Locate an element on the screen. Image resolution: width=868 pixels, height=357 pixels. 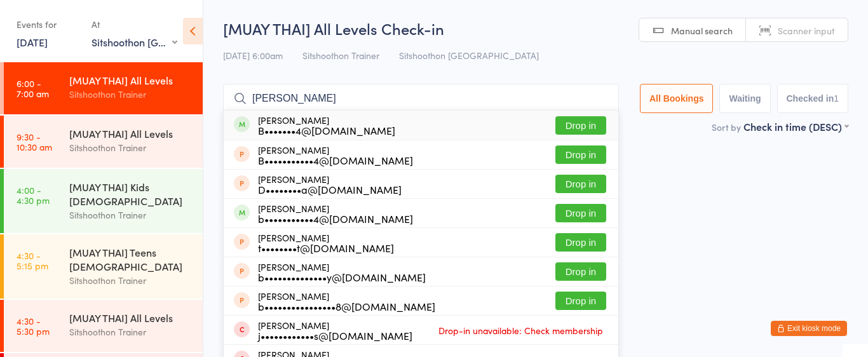
span: Scanner input is located at coordinates (806, 31).